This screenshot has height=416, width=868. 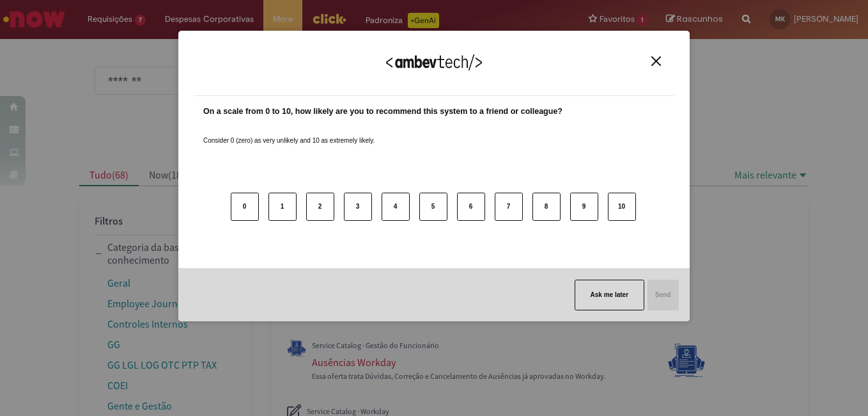 I want to click on button: 3, so click(x=358, y=206).